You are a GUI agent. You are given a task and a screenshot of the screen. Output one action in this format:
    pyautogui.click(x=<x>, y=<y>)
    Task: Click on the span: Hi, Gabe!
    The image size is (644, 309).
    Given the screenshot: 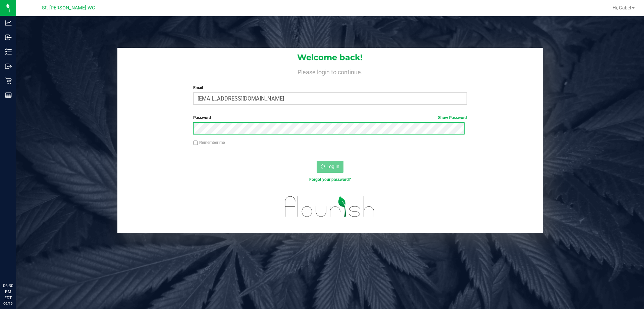 What is the action you would take?
    pyautogui.click(x=622, y=8)
    